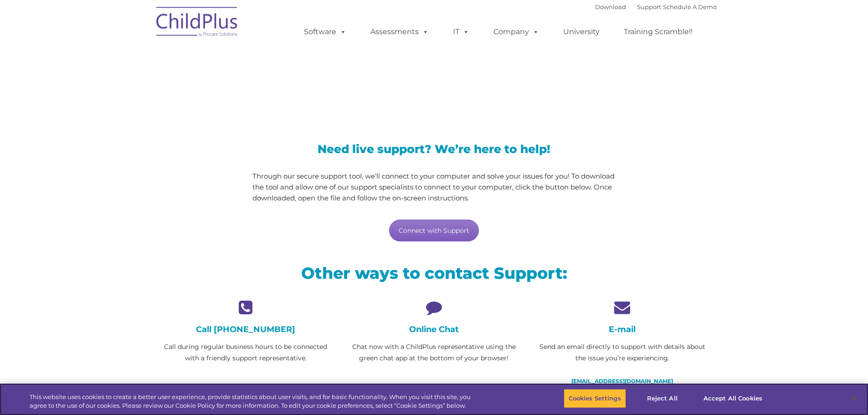 Image resolution: width=868 pixels, height=415 pixels. What do you see at coordinates (434, 273) in the screenshot?
I see `h2: Other ways to contact Support:` at bounding box center [434, 273].